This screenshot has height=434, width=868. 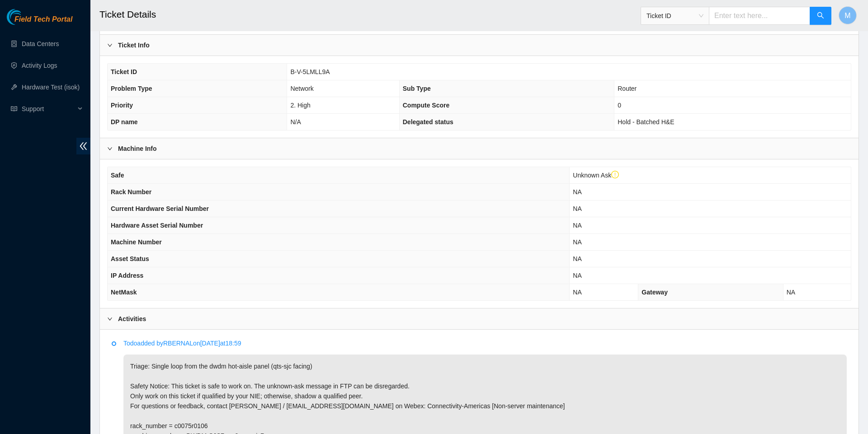 I want to click on span: Field Tech Portal, so click(x=43, y=19).